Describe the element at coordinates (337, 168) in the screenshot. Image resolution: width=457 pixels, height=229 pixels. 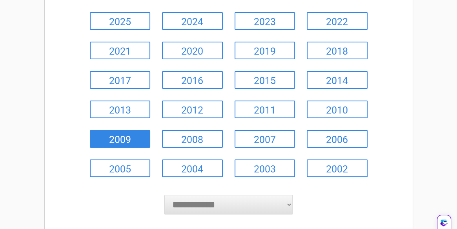
I see `a: 2002` at that location.